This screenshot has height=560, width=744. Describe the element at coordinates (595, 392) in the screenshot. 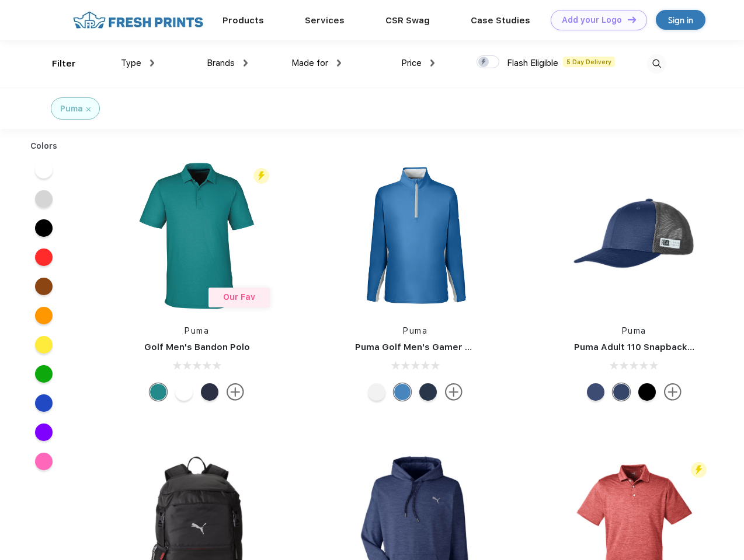

I see `div: Peacoat Qut Shd` at that location.